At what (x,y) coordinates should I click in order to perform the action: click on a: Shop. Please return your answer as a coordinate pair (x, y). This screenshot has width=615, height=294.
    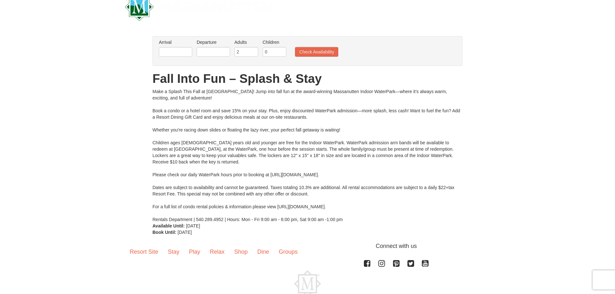
    Looking at the image, I should click on (241, 252).